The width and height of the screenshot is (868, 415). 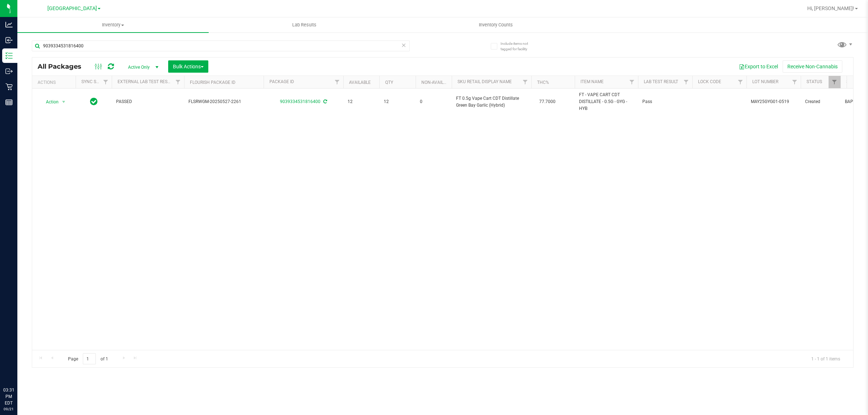 What do you see at coordinates (592, 82) in the screenshot?
I see `a: Item Name` at bounding box center [592, 82].